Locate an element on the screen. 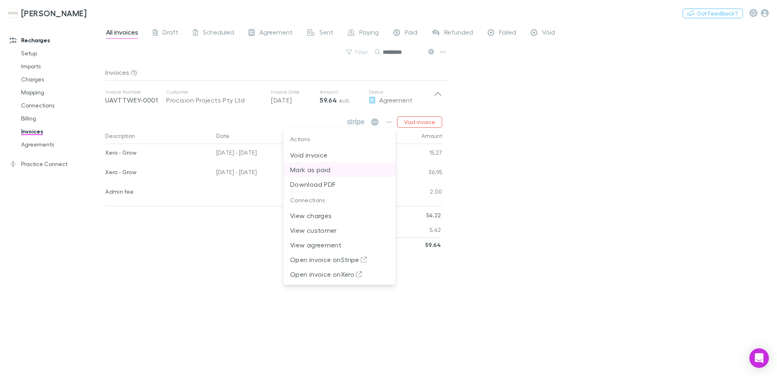  a: Open invoice onXero is located at coordinates (339, 273).